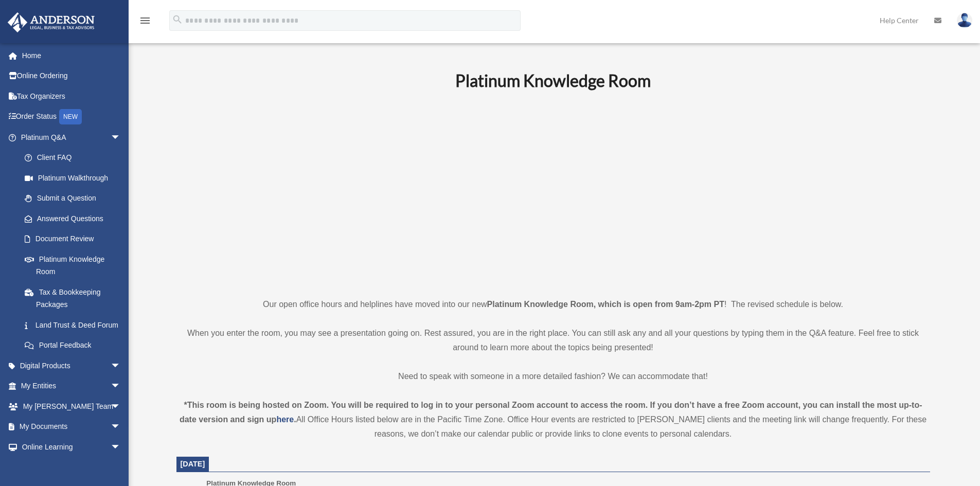  I want to click on a: Online Ordering, so click(72, 76).